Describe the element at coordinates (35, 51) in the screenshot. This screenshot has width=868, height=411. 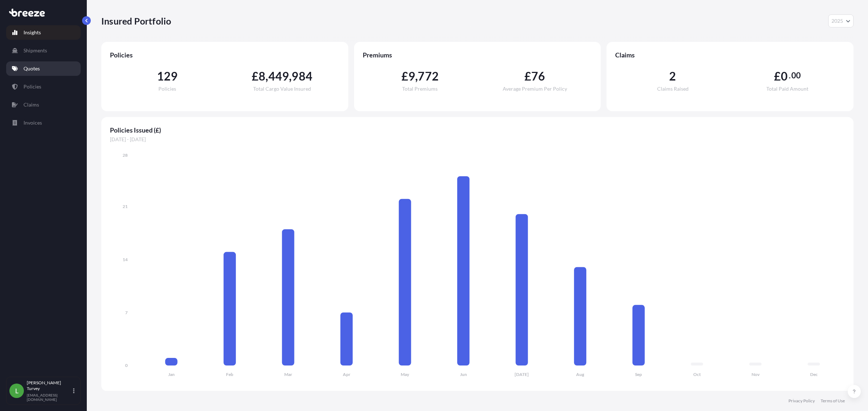
I see `p: Shipments` at that location.